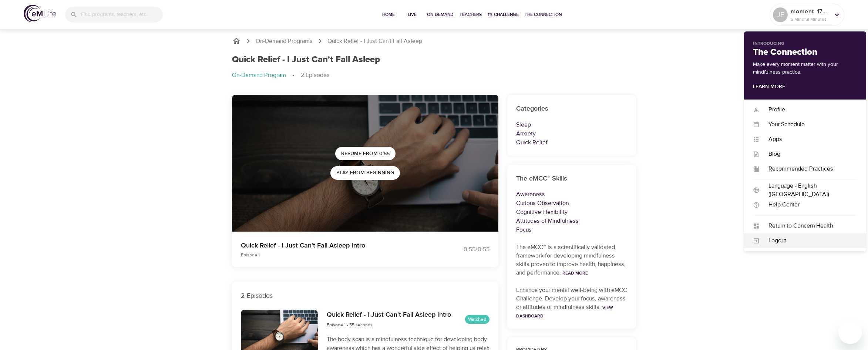 The height and width of the screenshot is (350, 868). What do you see at coordinates (810, 11) in the screenshot?
I see `p: moment_1756387767` at bounding box center [810, 11].